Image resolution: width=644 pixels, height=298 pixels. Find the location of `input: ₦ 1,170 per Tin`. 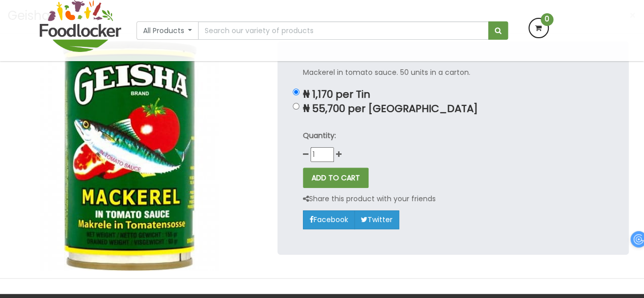

input: ₦ 1,170 per Tin is located at coordinates (296, 91).